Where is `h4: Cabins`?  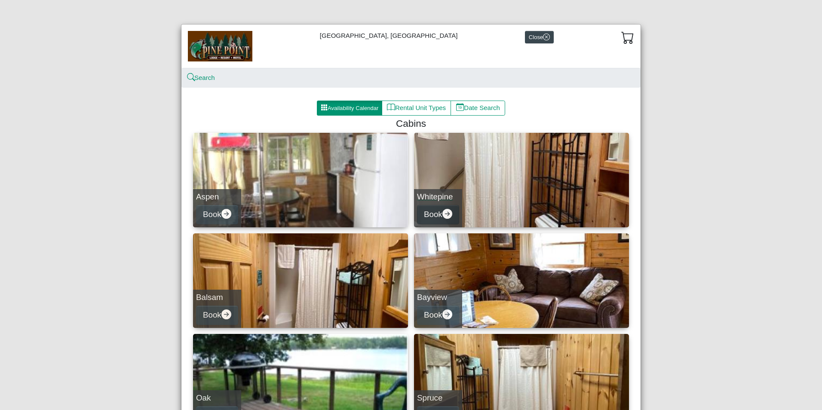
h4: Cabins is located at coordinates (411, 123).